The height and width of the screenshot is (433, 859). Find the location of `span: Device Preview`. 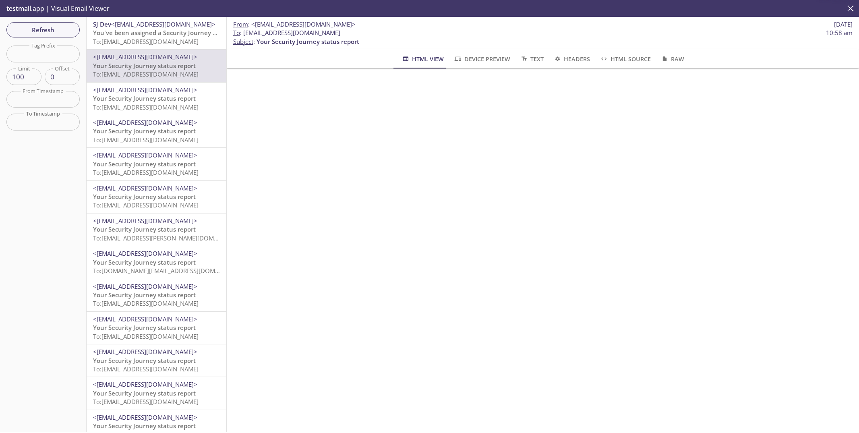

span: Device Preview is located at coordinates (482, 59).